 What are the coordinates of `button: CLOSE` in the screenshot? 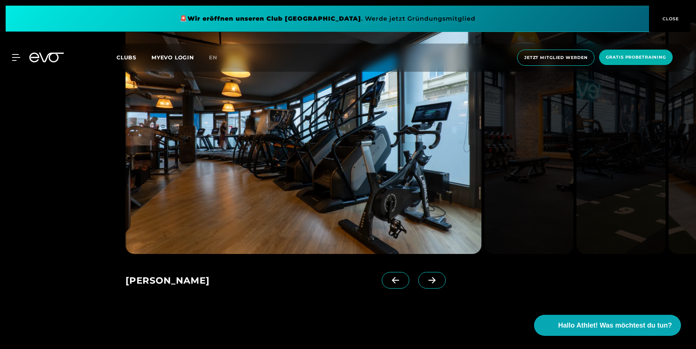 It's located at (670, 19).